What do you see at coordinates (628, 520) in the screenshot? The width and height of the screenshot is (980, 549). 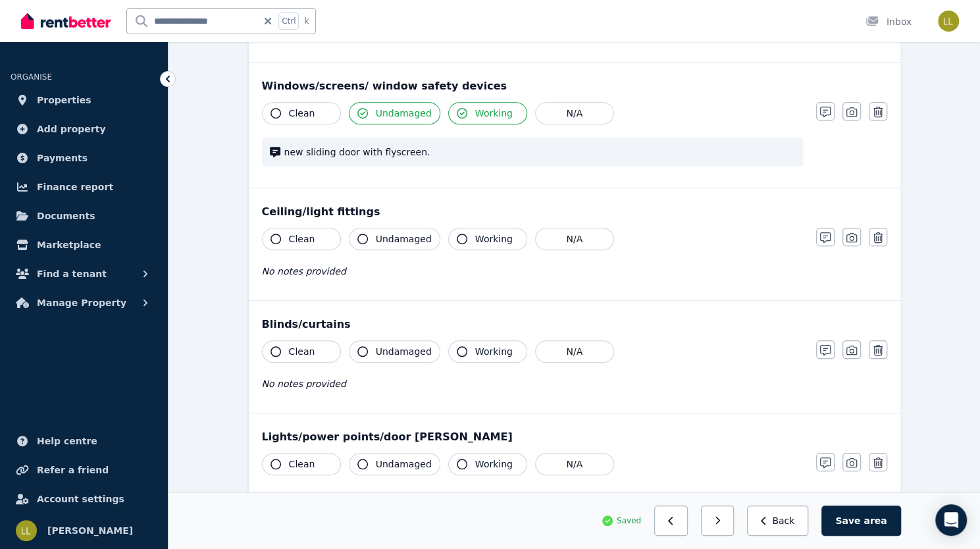 I see `span: Saved` at bounding box center [628, 520].